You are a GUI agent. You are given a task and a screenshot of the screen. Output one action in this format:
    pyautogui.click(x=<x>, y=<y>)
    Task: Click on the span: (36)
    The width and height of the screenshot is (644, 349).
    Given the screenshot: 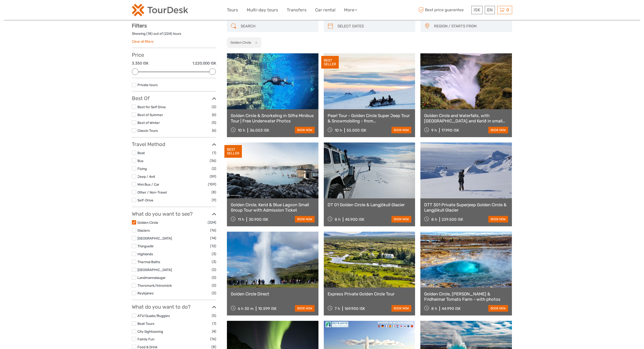 What is the action you would take?
    pyautogui.click(x=213, y=160)
    